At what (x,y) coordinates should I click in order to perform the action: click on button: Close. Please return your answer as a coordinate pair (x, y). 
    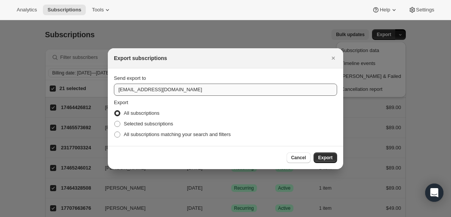
    Looking at the image, I should click on (334, 58).